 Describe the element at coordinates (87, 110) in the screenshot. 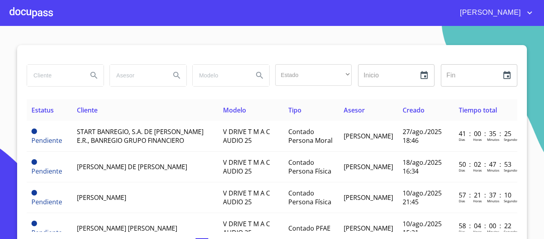

I see `span: Cliente` at that location.